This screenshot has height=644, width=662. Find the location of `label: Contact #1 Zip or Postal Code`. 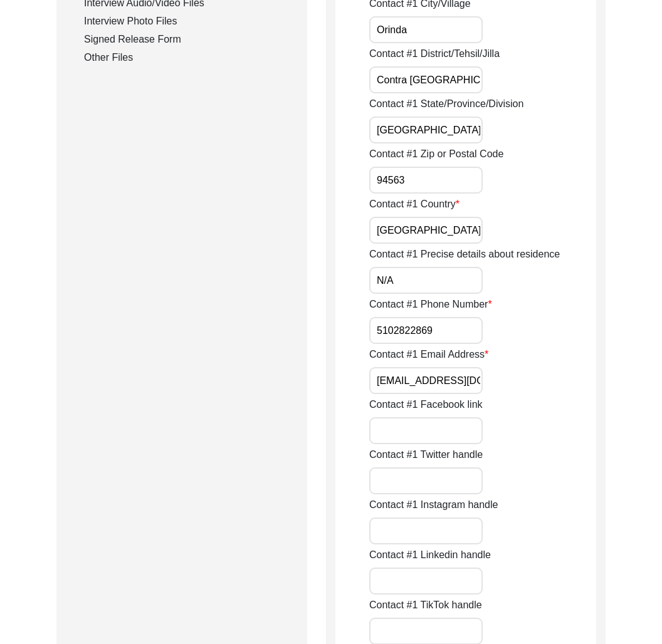

label: Contact #1 Zip or Postal Code is located at coordinates (436, 154).